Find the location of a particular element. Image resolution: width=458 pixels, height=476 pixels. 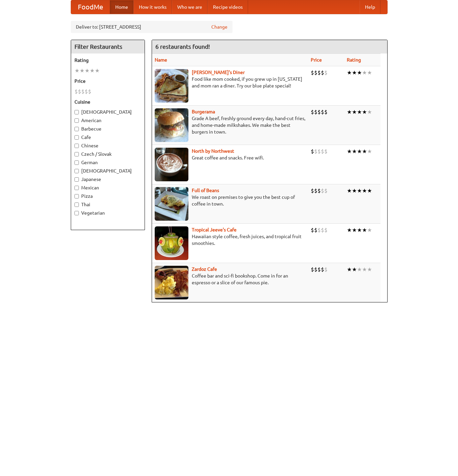

h5: Price is located at coordinates (108, 81).